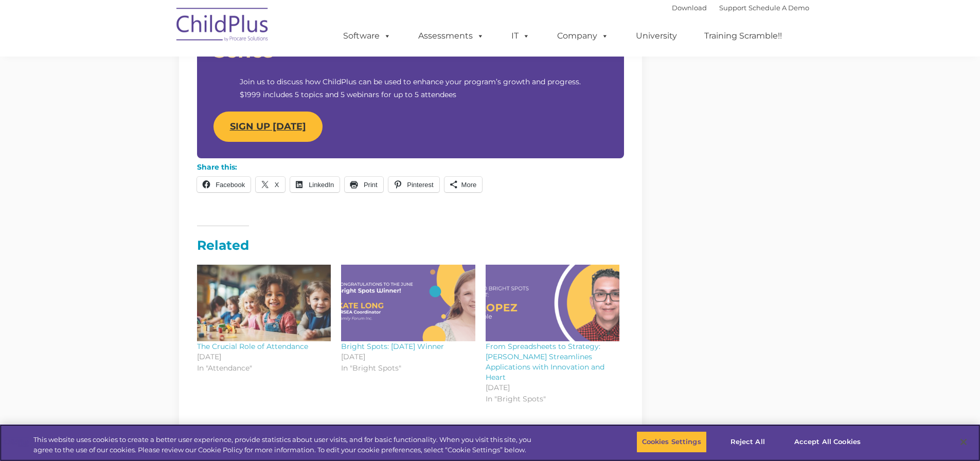  Describe the element at coordinates (367, 36) in the screenshot. I see `a: Software` at that location.